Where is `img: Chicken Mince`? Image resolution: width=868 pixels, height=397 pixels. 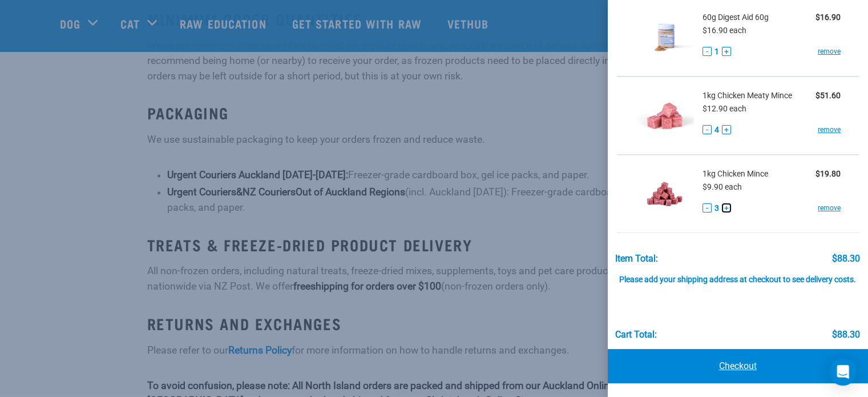
img: Chicken Mince is located at coordinates (664, 193).